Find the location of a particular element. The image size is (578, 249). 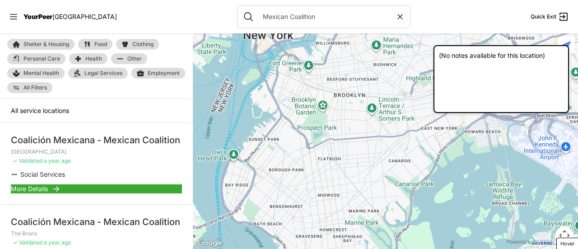

a: Mental Health is located at coordinates (36, 73).